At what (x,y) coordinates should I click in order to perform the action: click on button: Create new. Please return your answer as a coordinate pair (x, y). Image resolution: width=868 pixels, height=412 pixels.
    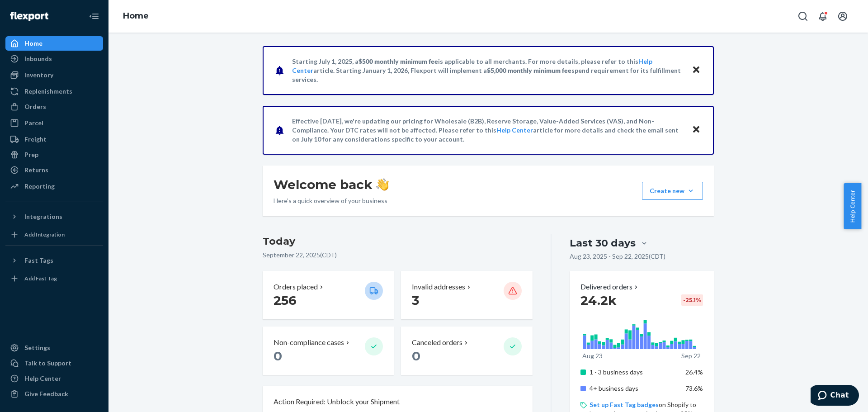
    Looking at the image, I should click on (672, 191).